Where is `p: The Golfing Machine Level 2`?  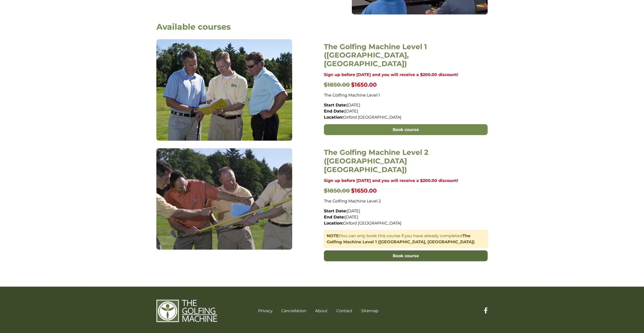 p: The Golfing Machine Level 2 is located at coordinates (405, 201).